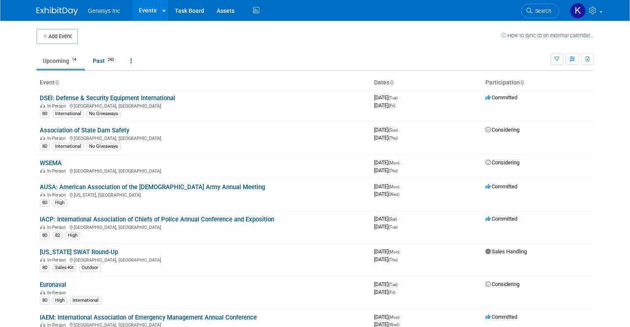  Describe the element at coordinates (64, 268) in the screenshot. I see `div: Sales-Kit` at that location.